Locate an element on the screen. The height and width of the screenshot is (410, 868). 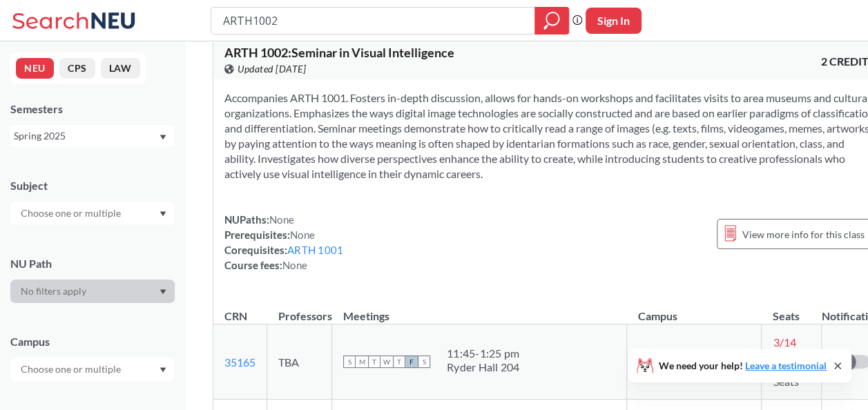
button: LAW is located at coordinates (120, 68).